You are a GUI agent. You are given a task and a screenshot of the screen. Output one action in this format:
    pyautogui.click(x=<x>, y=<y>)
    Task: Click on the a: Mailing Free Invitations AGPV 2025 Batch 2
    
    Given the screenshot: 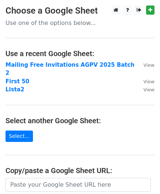 What is the action you would take?
    pyautogui.click(x=70, y=69)
    